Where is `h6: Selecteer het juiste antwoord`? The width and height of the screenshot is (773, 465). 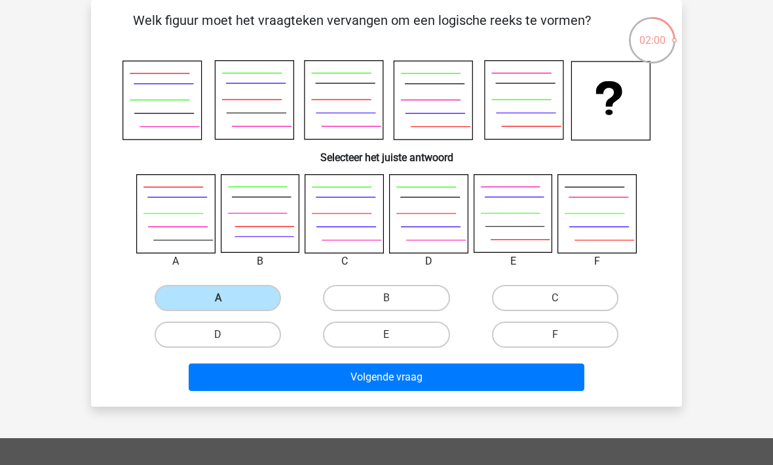
h6: Selecteer het juiste antwoord is located at coordinates (386, 152).